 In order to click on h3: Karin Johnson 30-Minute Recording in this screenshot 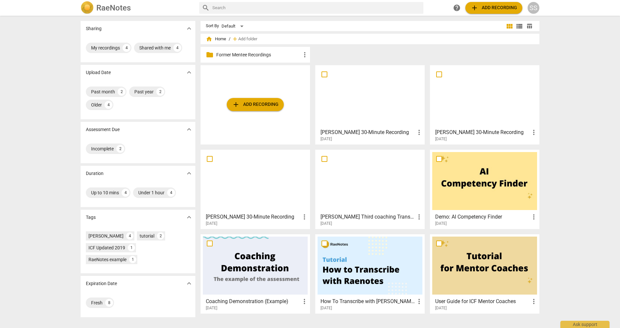, I will do `click(253, 217)`.